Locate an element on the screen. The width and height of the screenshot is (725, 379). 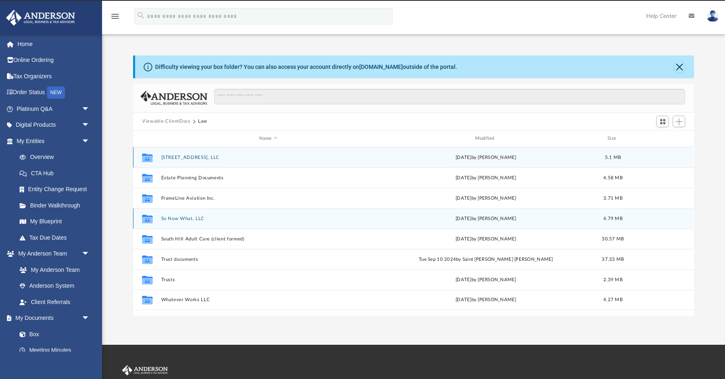
a: Tax Due Dates is located at coordinates (57, 238).